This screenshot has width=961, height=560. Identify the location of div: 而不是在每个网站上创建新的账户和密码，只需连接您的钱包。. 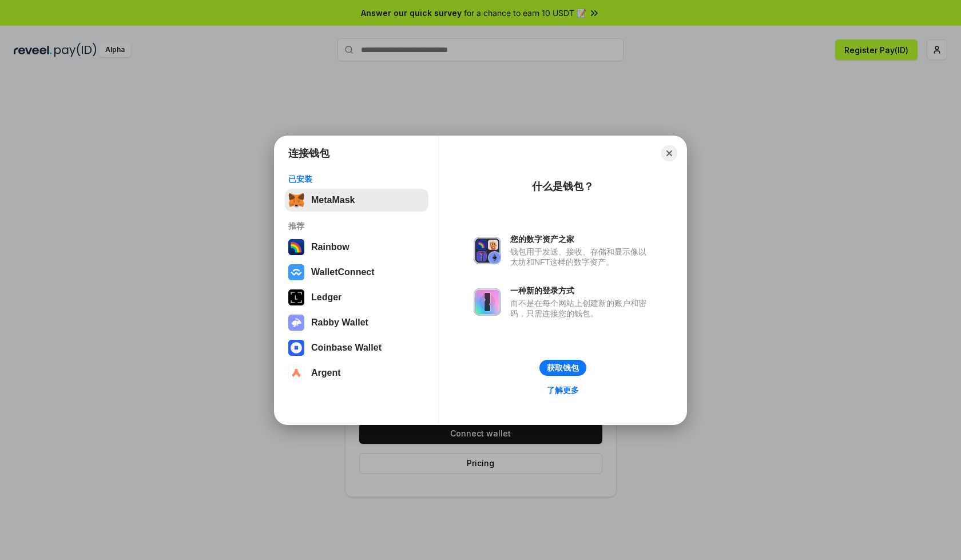
(581, 309).